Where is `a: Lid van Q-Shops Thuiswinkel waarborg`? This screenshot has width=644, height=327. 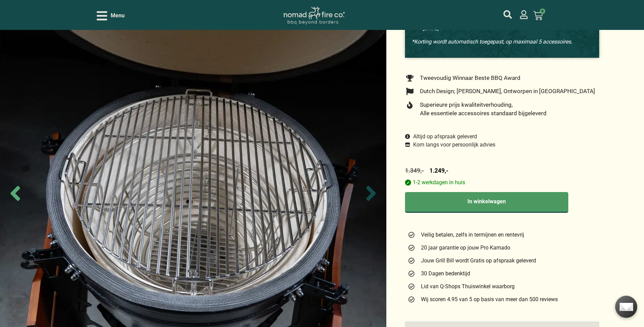 a: Lid van Q-Shops Thuiswinkel waarborg is located at coordinates (502, 286).